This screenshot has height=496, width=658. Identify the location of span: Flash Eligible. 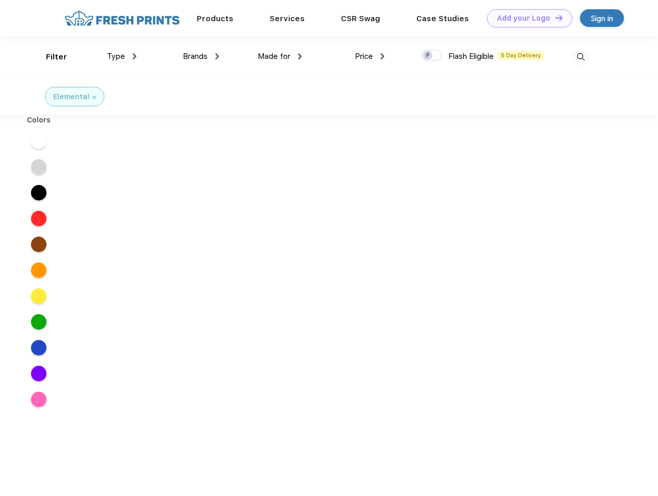
(471, 56).